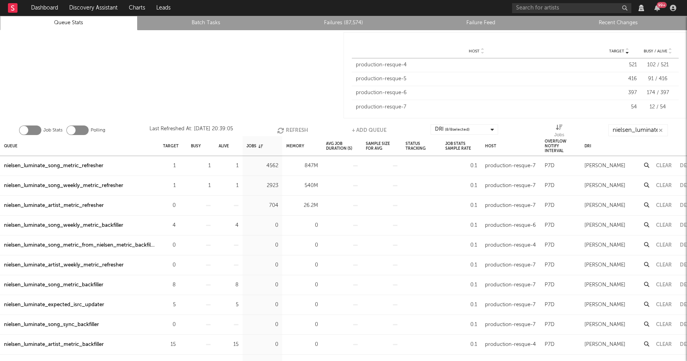 This screenshot has width=687, height=361. I want to click on a: nielsen_luminate_song_sync_backfiller, so click(51, 325).